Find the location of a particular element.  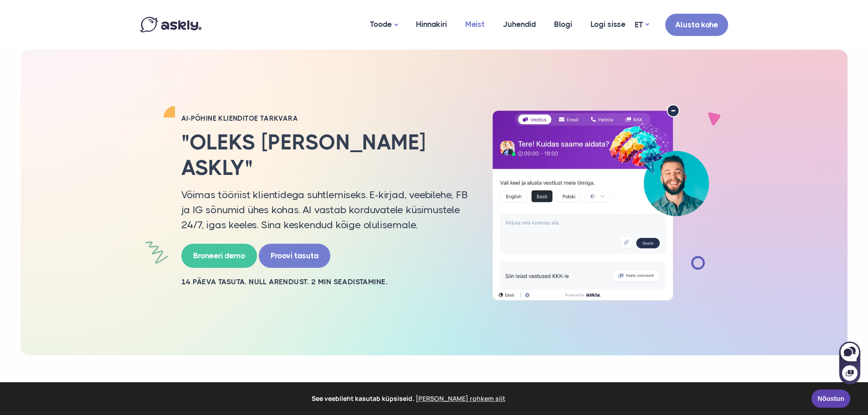

a: Hinnakiri is located at coordinates (432, 24).